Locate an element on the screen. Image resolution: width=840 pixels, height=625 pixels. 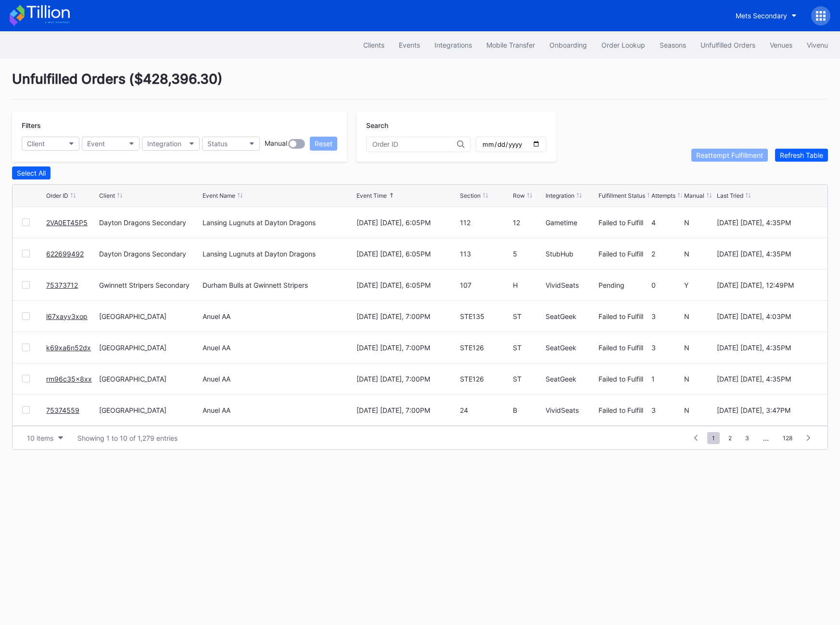
button: Reattempt Fulfillment is located at coordinates (730, 155).